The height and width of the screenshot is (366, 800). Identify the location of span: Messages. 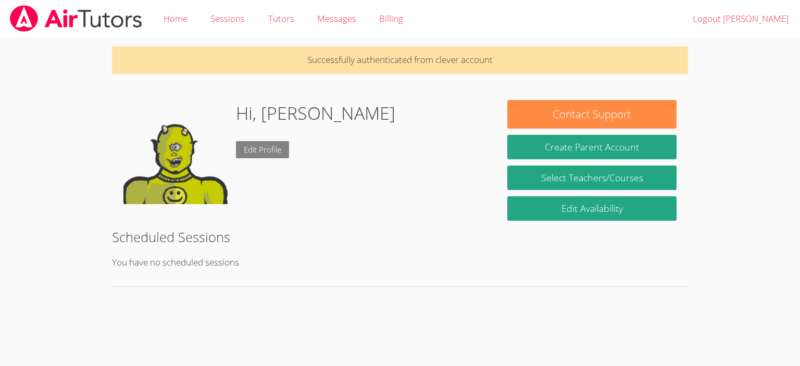
(337, 18).